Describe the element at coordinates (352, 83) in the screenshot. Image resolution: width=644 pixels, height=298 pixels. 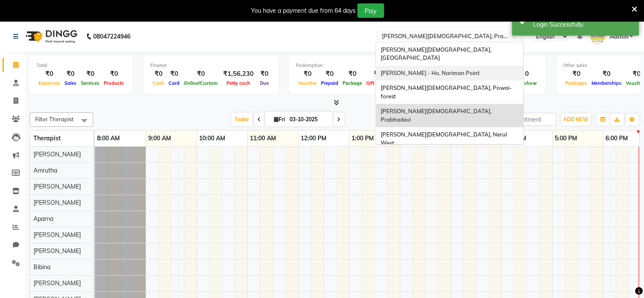
I see `span: Package` at that location.